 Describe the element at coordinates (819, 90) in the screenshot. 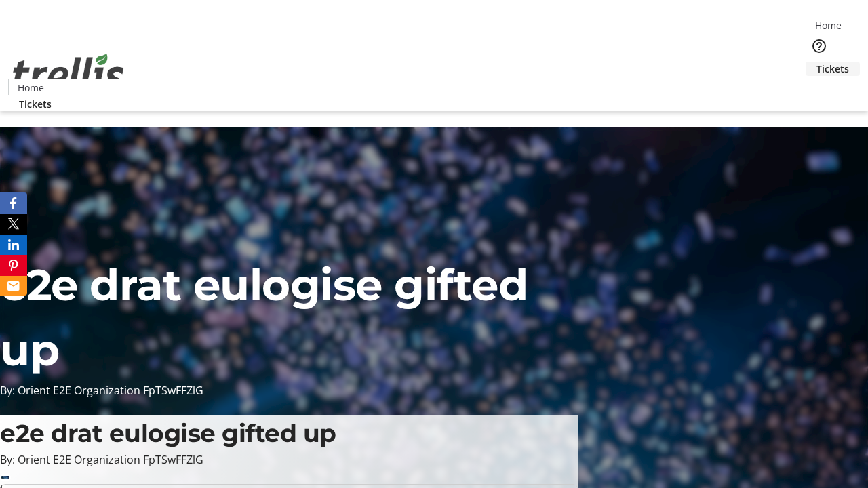

I see `button: Cart` at that location.